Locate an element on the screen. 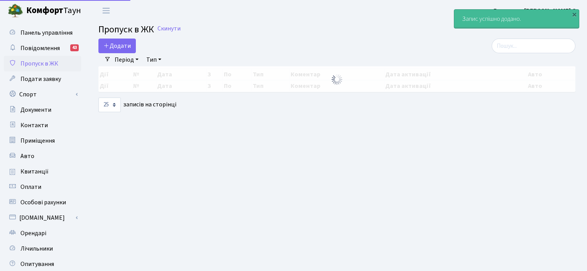  a: Тип is located at coordinates (154, 60).